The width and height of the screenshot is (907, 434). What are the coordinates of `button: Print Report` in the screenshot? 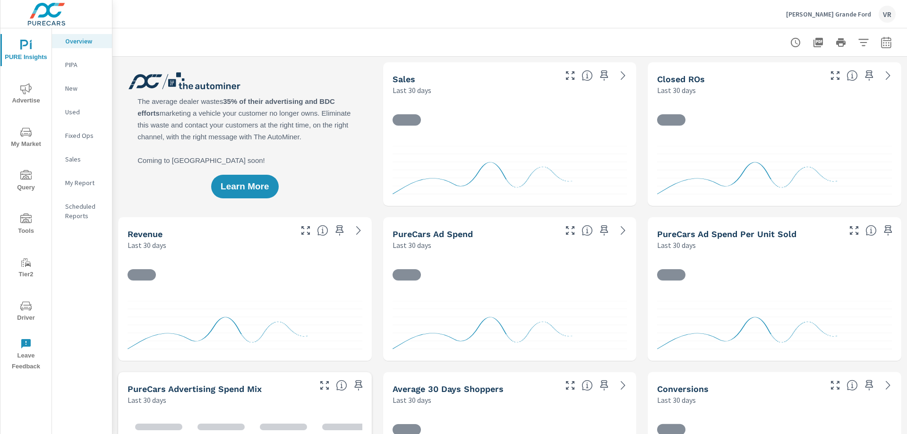 It's located at (841, 43).